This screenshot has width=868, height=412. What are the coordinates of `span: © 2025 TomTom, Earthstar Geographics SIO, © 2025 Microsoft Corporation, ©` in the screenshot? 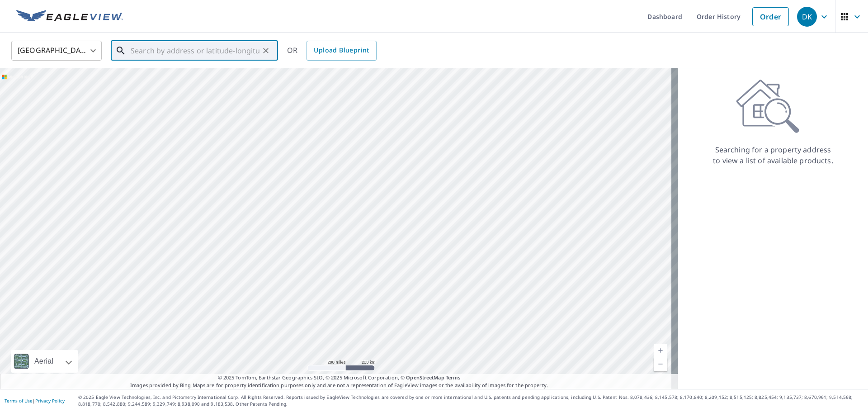 It's located at (339, 378).